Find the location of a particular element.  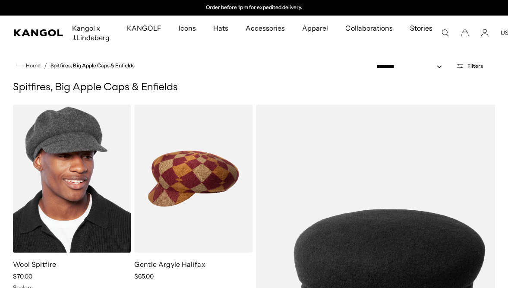

slideshow-component: Announcement bar is located at coordinates (254, 8).